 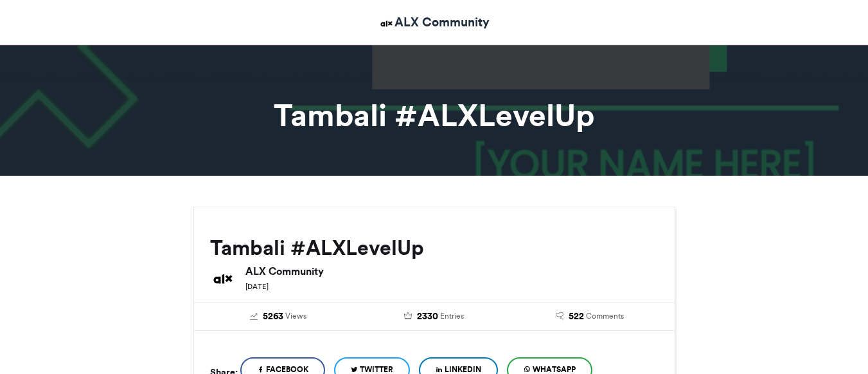 I want to click on h6: ALX Community, so click(x=451, y=271).